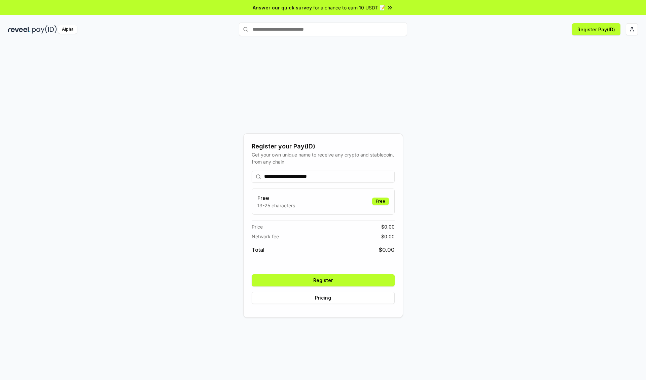  Describe the element at coordinates (596, 29) in the screenshot. I see `button: Register Pay(ID)` at that location.